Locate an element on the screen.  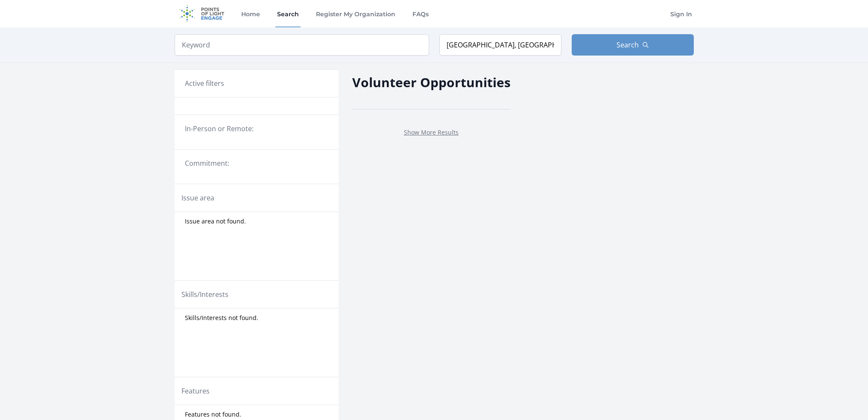
legend: Issue area is located at coordinates (198, 198).